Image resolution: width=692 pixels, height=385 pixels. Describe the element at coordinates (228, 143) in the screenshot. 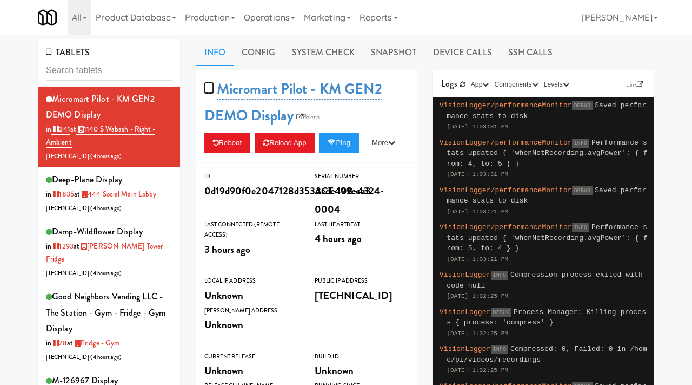

I see `button: Reboot` at that location.